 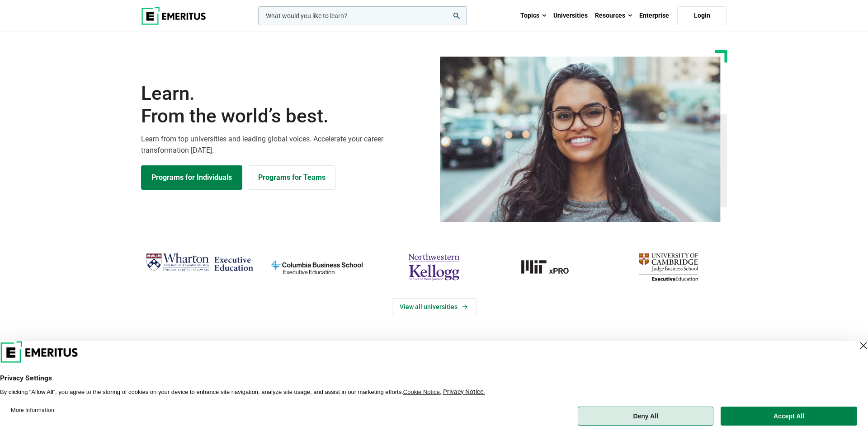 I want to click on img: northwestern-kellogg, so click(x=434, y=267).